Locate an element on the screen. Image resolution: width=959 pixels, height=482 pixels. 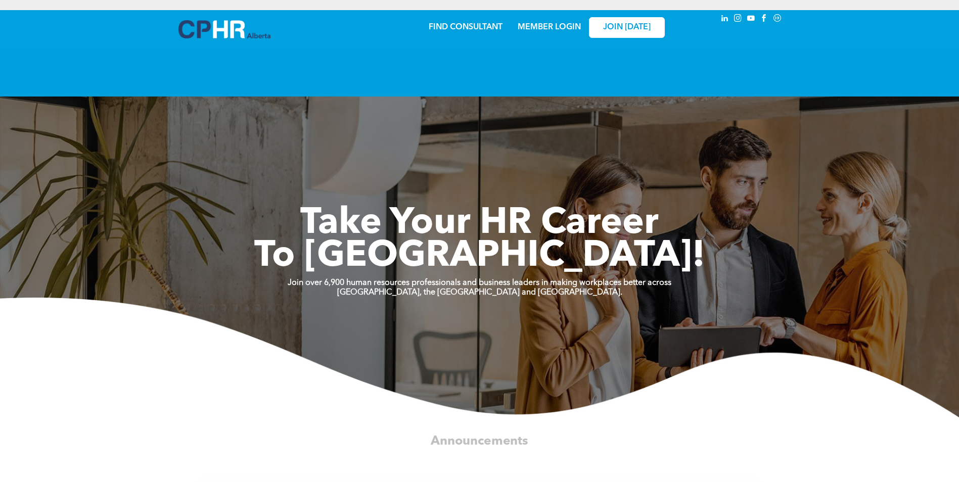
strong: Join over 6,900 human resources professionals and business leaders in making workplaces better ac... is located at coordinates (479, 283).